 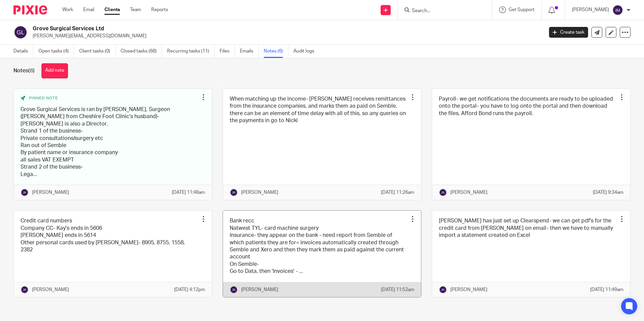 What do you see at coordinates (276, 51) in the screenshot?
I see `a: Notes (6)` at bounding box center [276, 51].